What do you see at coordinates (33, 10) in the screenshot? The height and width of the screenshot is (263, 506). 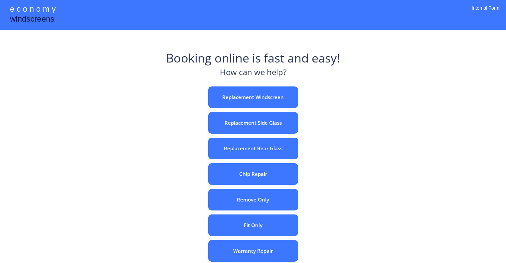 I see `div: e c o n o m y` at bounding box center [33, 10].